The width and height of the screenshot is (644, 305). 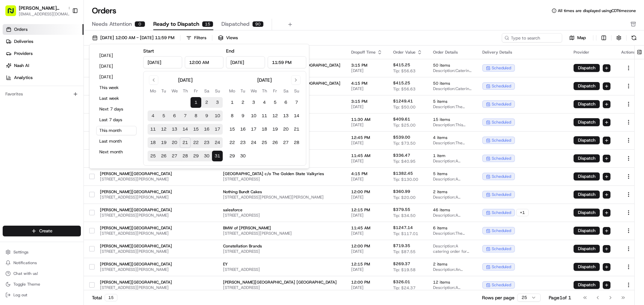 I want to click on a: Nash AI, so click(x=43, y=66).